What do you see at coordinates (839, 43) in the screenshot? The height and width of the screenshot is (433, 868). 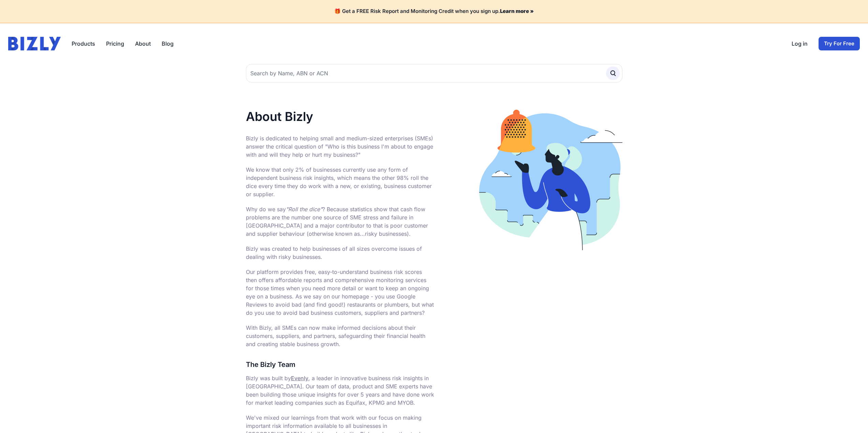 I see `a: Try For Free` at bounding box center [839, 43].